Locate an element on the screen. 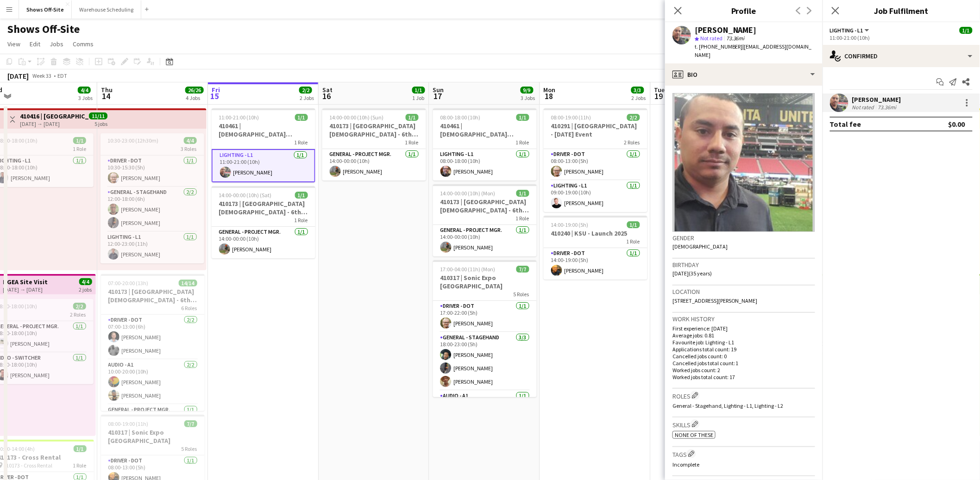  span: 18 is located at coordinates (549, 96).